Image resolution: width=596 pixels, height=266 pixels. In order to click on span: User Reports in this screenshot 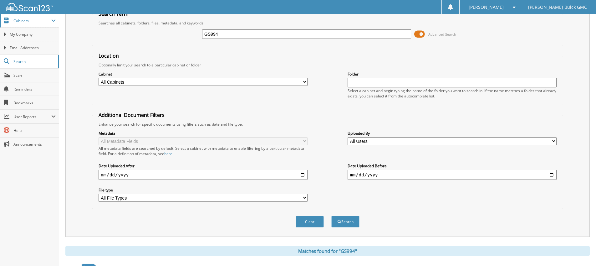, I will do `click(32, 116)`.